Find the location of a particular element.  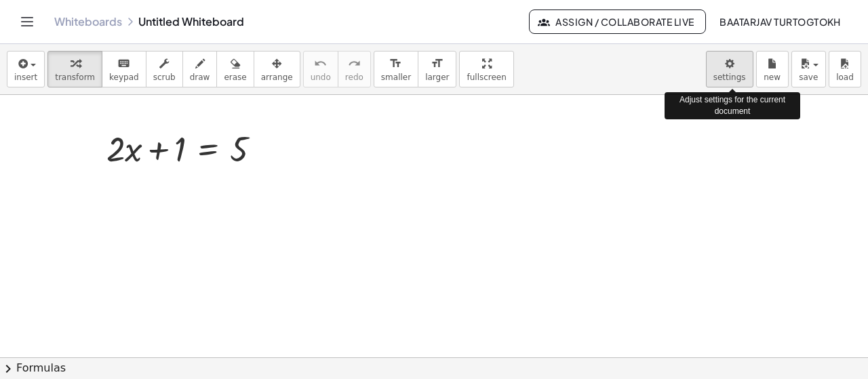

button: new is located at coordinates (773, 69).